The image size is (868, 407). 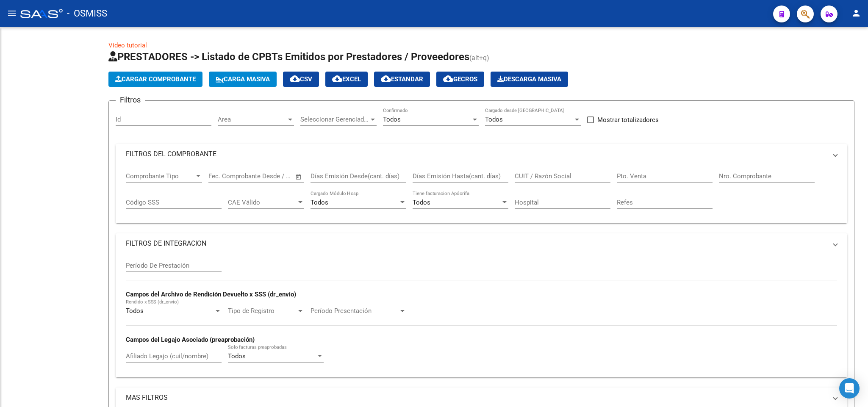 I want to click on span: Area, so click(x=252, y=119).